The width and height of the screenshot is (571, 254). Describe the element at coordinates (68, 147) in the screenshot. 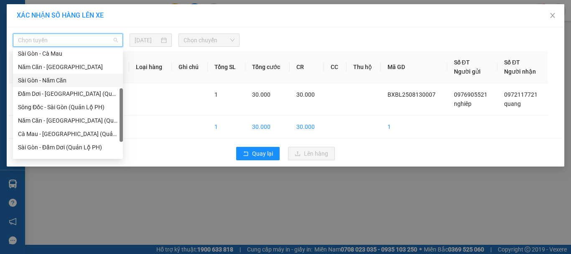

I see `div: Sài Gòn - Đầm Dơi (Quản Lộ PH)` at that location.